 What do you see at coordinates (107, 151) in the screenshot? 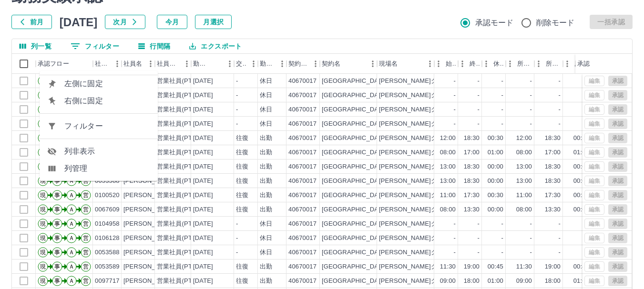
I see `span: 列非表示` at bounding box center [107, 151].